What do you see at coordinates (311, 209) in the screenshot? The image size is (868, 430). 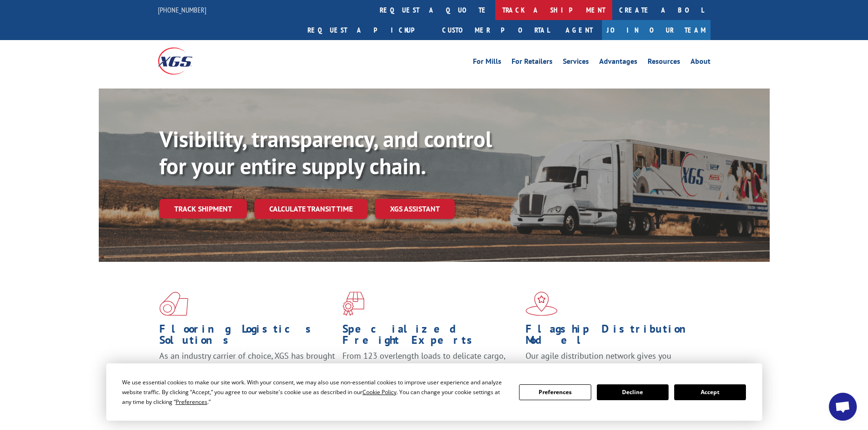 I see `a: Calculate transit time` at bounding box center [311, 209].